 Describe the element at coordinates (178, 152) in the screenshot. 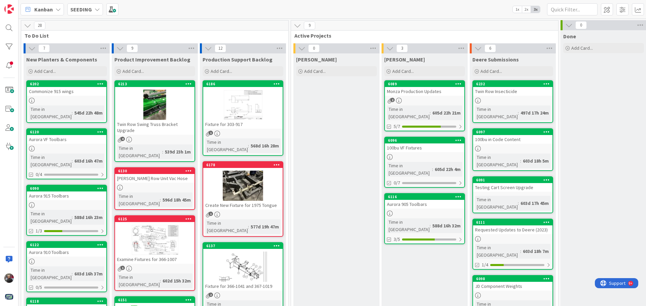

I see `div: 539d 23h 1m` at that location.